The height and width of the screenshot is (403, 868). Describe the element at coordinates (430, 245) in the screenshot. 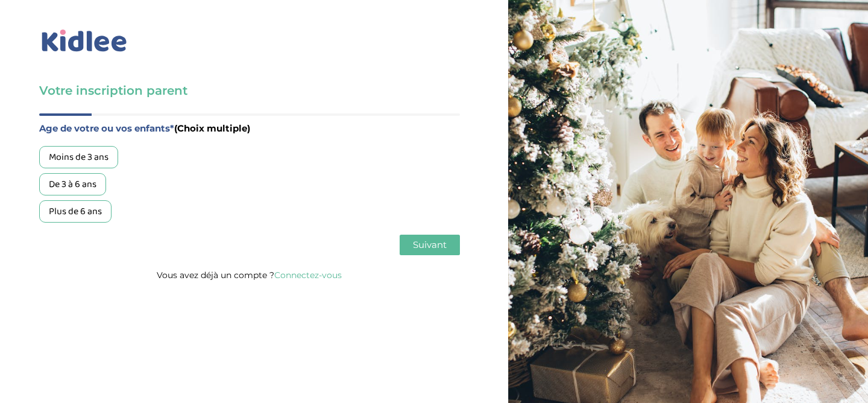

I see `button: Suivant` at that location.